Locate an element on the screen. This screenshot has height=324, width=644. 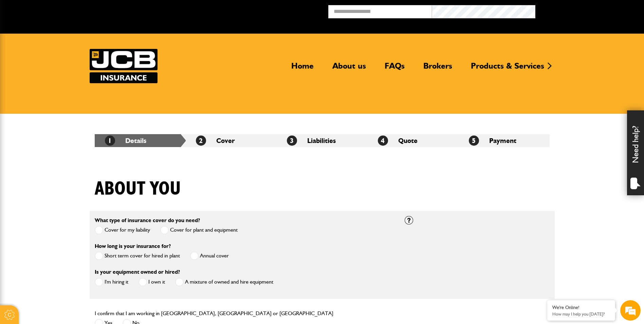
span: 1 is located at coordinates (110, 141).